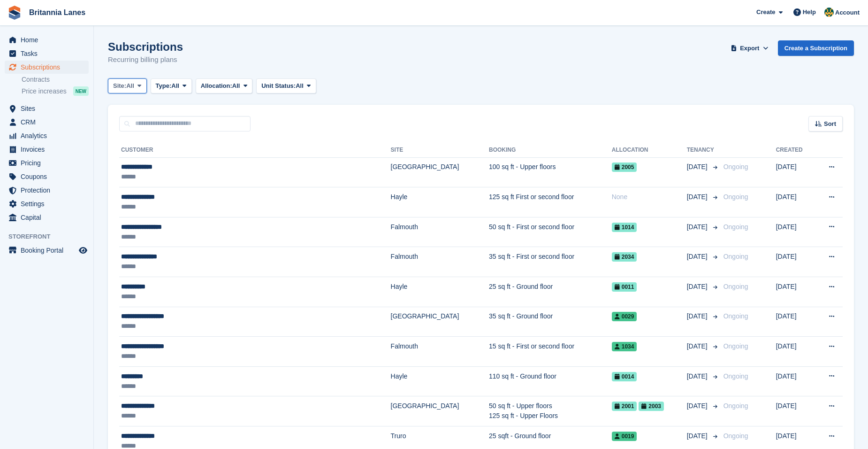  What do you see at coordinates (625, 287) in the screenshot?
I see `span: 0011` at bounding box center [625, 287].